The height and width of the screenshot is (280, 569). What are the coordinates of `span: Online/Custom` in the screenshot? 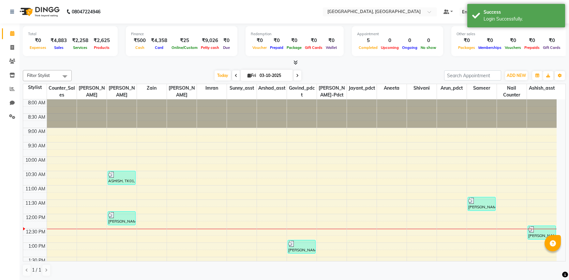 It's located at (185, 48).